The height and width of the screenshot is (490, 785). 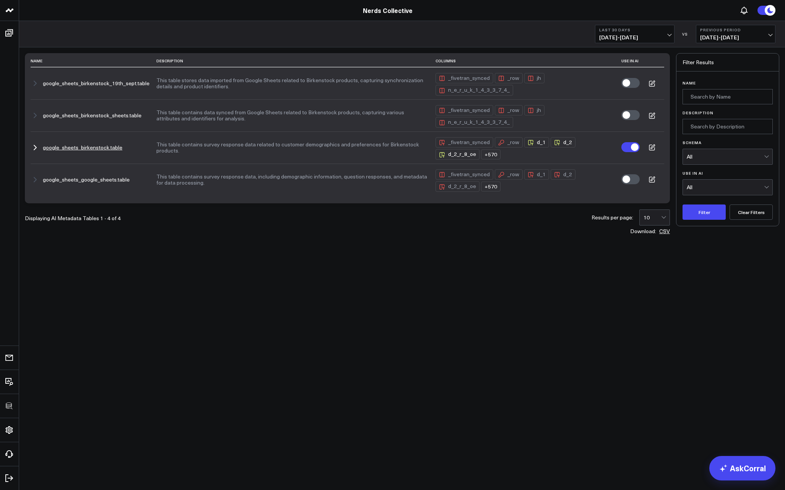 I want to click on a: AskCorral, so click(x=742, y=468).